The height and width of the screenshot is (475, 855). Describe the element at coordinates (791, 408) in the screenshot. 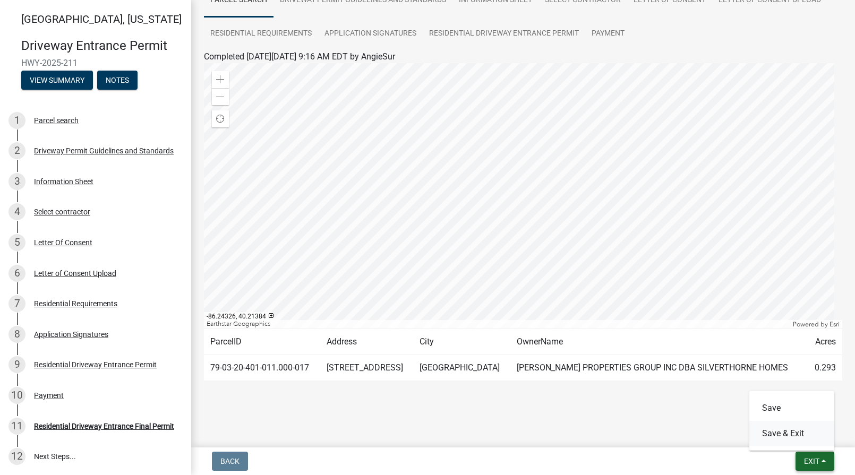

I see `button: Save` at that location.